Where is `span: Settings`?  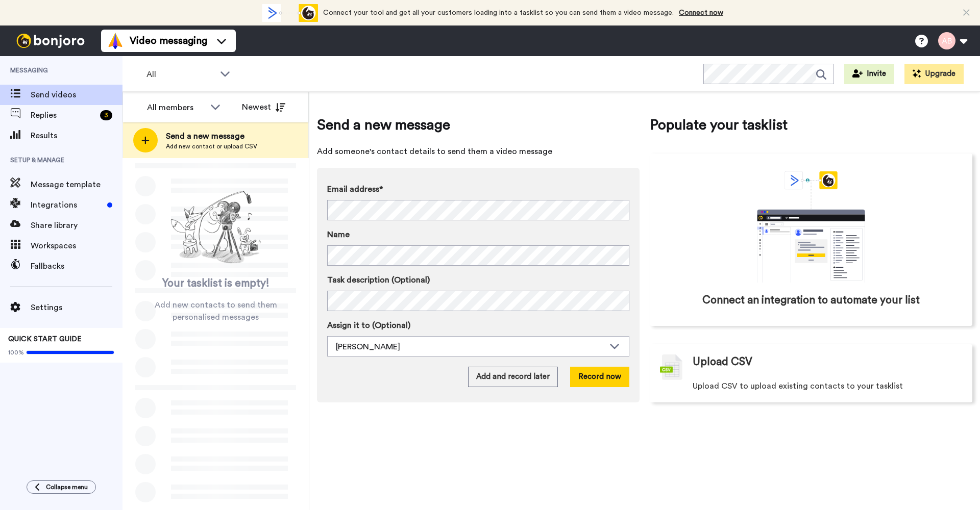
span: Settings is located at coordinates (76, 307).